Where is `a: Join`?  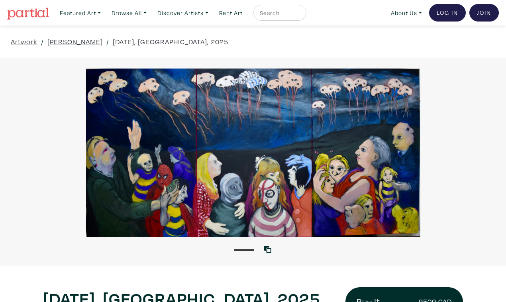
a: Join is located at coordinates (484, 13).